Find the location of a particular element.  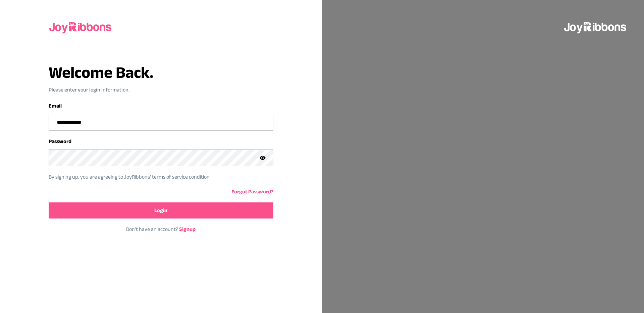

p: Please enter your login information. is located at coordinates (161, 90).